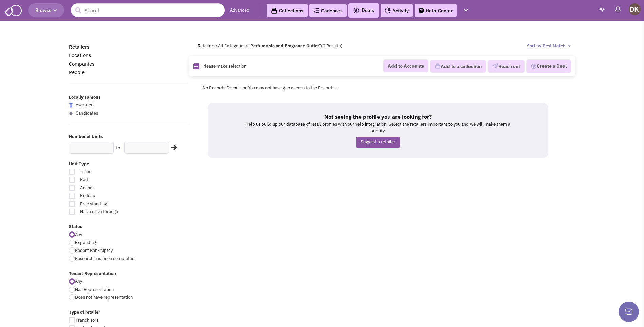 The height and width of the screenshot is (327, 644). I want to click on span: Expanding, so click(86, 242).